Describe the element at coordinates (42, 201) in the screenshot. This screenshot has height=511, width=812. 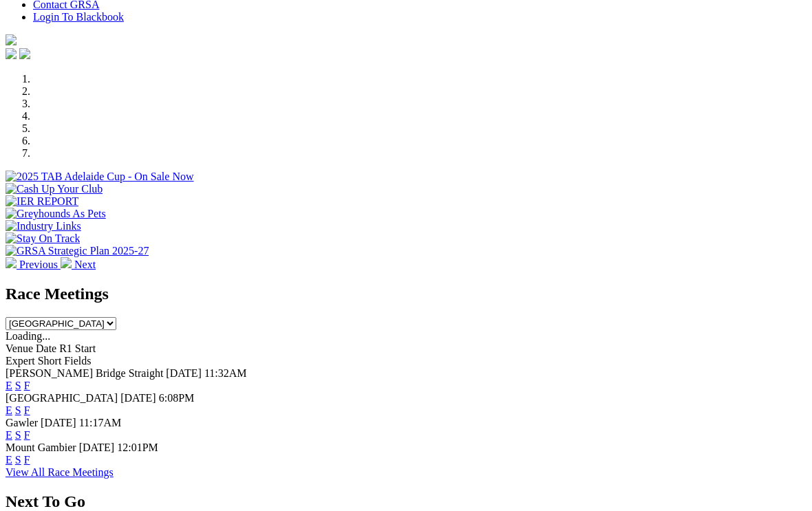
I see `img: IER REPORT` at that location.